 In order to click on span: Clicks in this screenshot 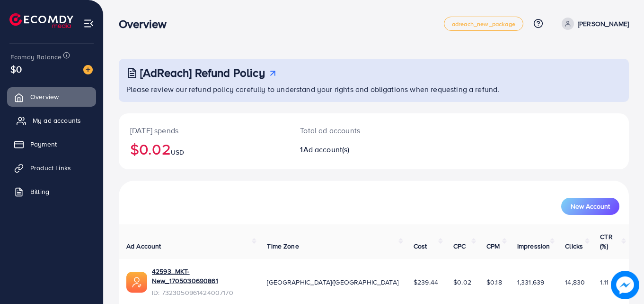, I will do `click(574, 246)`.